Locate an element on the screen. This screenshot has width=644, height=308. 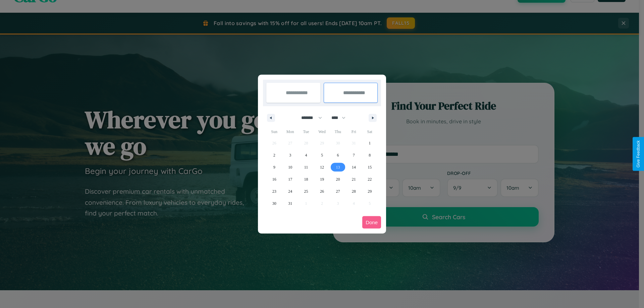
button: 5 is located at coordinates (321, 155).